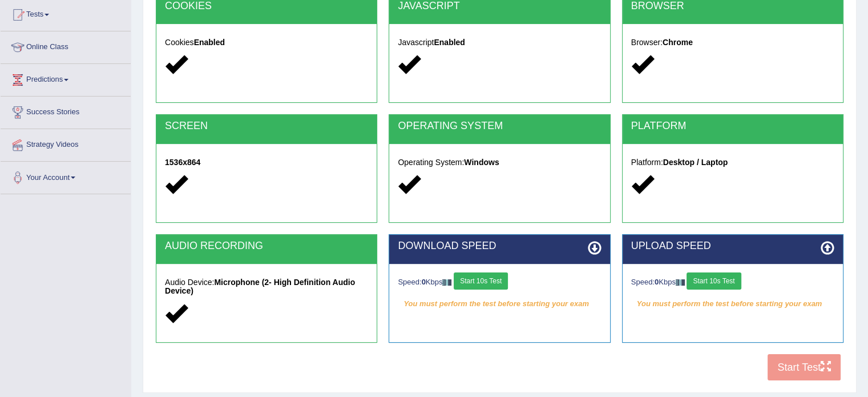  What do you see at coordinates (66, 111) in the screenshot?
I see `a: Success Stories` at bounding box center [66, 111].